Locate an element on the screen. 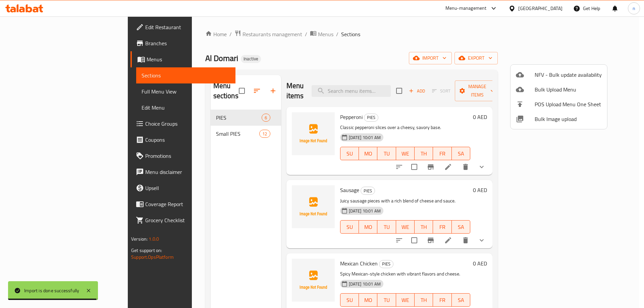 This screenshot has width=644, height=308. li: Upload bulk menu is located at coordinates (559, 90).